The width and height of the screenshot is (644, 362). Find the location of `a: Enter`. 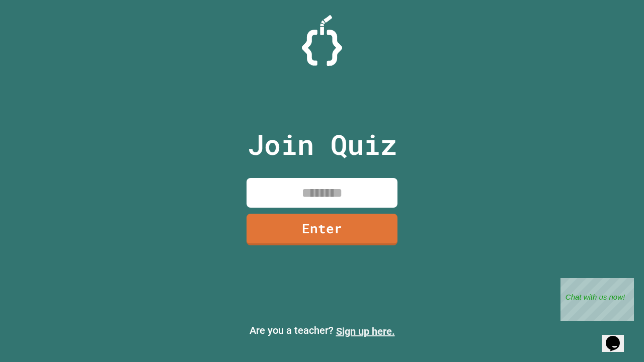

a: Enter is located at coordinates (322, 229).